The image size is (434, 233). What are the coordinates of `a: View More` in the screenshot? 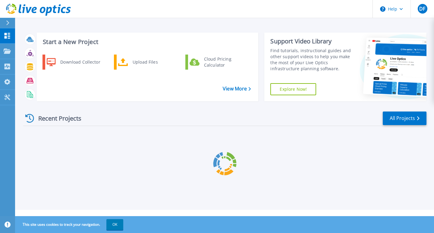 It's located at (237, 89).